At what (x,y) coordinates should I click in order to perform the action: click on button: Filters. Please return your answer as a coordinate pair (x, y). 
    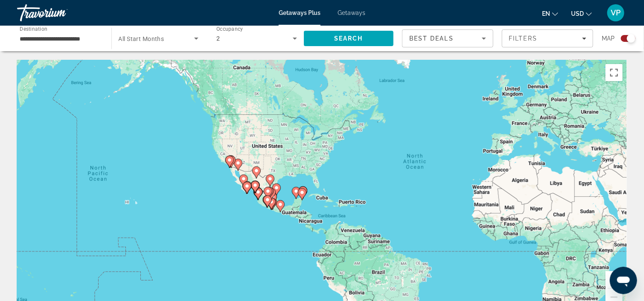
    Looking at the image, I should click on (547, 39).